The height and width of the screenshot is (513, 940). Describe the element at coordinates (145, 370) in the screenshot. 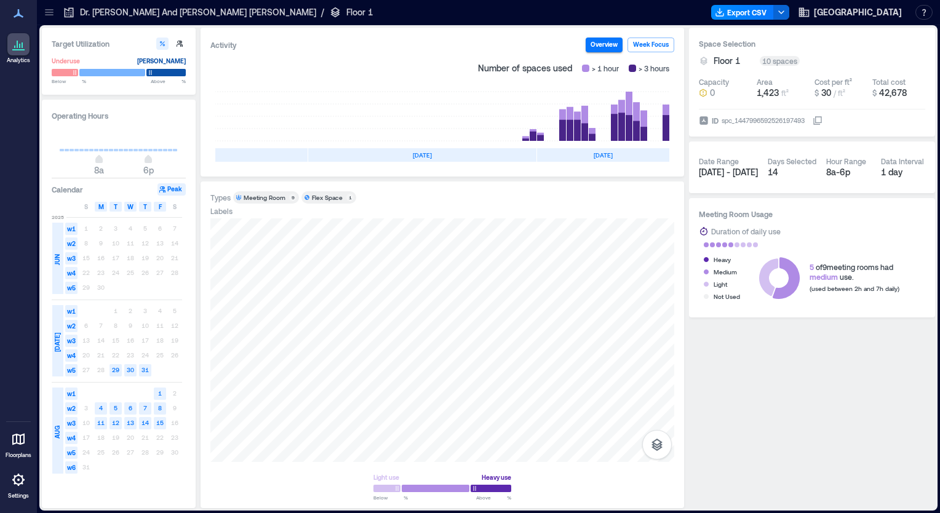

I see `text: 31` at that location.